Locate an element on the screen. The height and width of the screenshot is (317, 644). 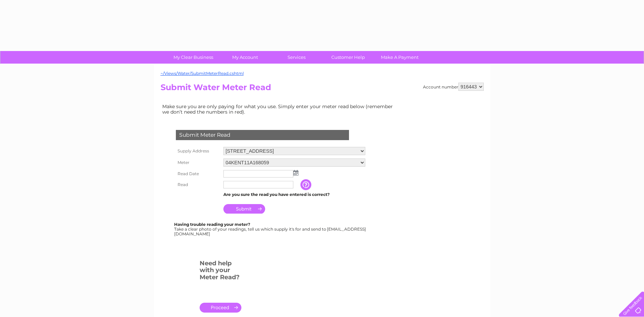
h3: Need help with your Meter Read? is located at coordinates (220, 271).